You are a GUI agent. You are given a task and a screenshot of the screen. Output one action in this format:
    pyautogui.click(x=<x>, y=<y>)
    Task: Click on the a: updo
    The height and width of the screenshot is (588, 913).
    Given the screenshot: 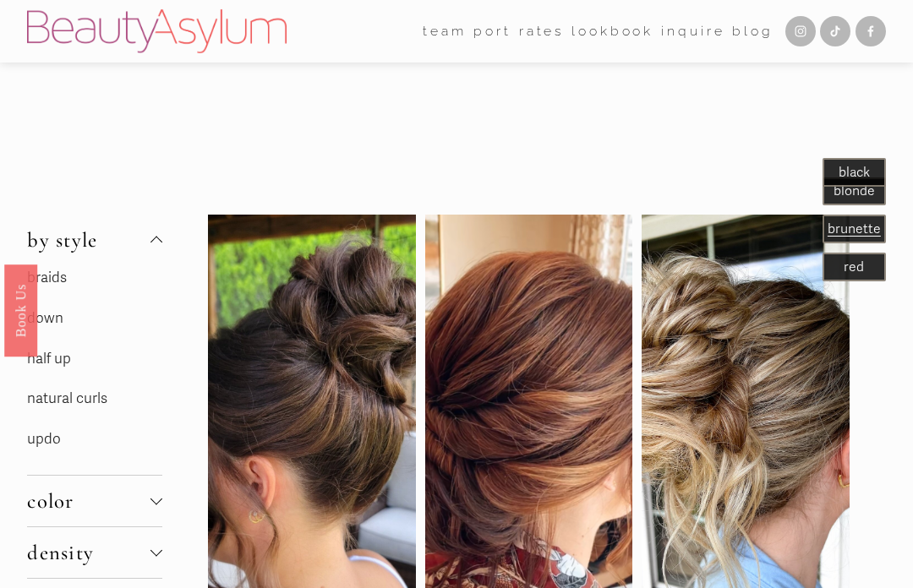 What is the action you would take?
    pyautogui.click(x=44, y=438)
    